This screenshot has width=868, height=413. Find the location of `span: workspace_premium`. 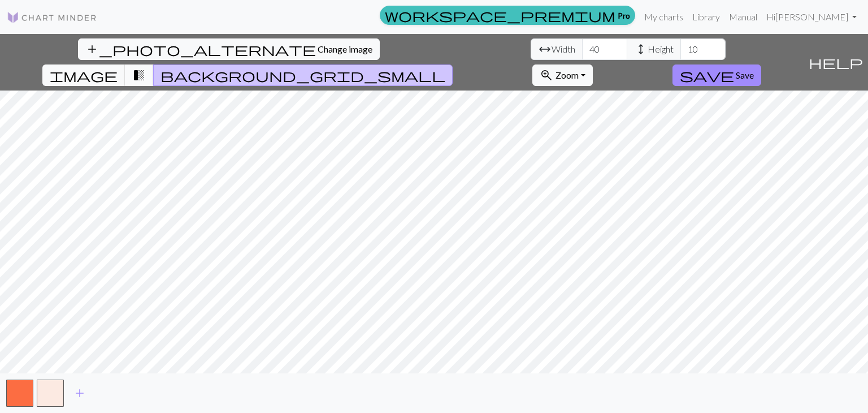

span: workspace_premium is located at coordinates (500, 16).